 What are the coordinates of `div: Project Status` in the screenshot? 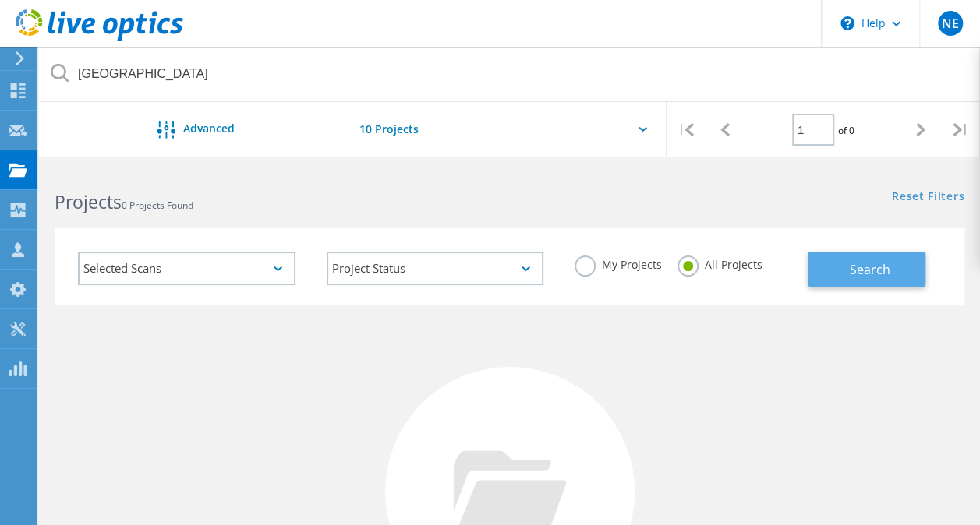 It's located at (435, 268).